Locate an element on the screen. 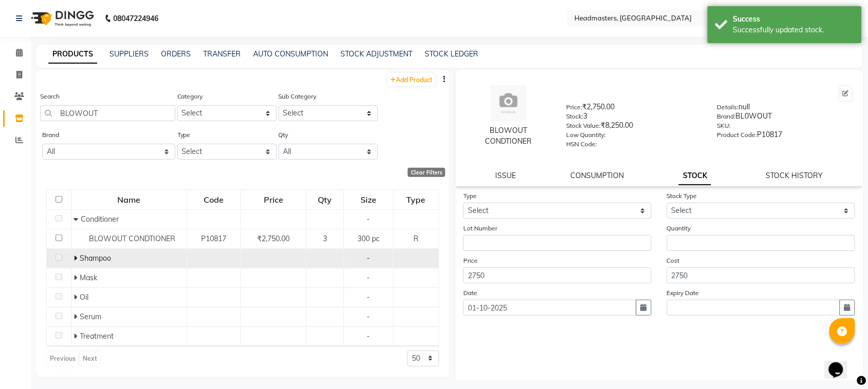 The height and width of the screenshot is (389, 868). button: Submit is located at coordinates (840, 328).